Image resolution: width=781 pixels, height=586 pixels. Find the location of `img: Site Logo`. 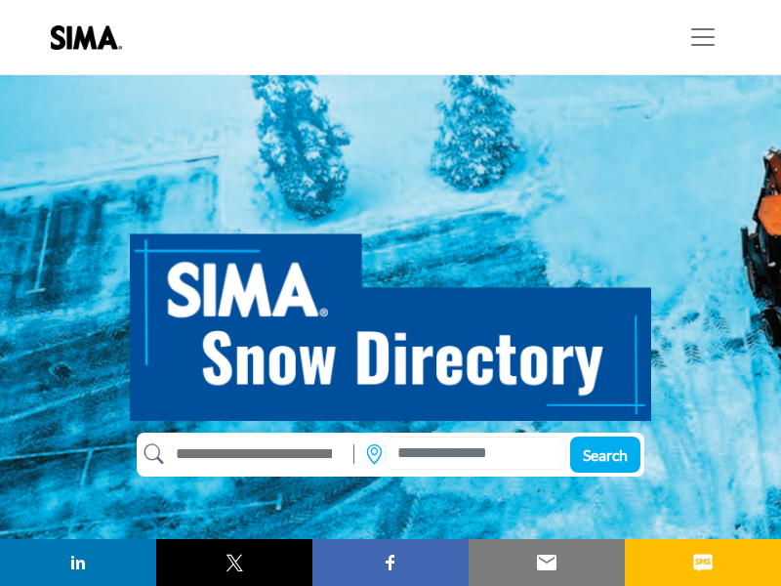

img: Site Logo is located at coordinates (91, 37).